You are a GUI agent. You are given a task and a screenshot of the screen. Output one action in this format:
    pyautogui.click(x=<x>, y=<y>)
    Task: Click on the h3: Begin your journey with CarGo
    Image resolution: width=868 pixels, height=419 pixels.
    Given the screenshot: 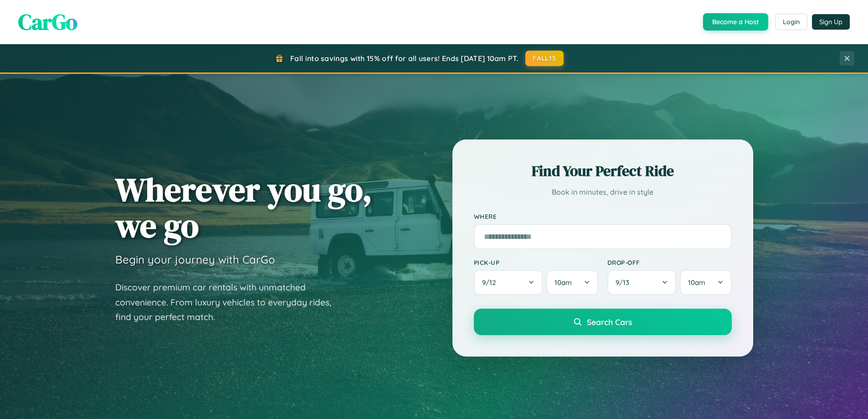 What is the action you would take?
    pyautogui.click(x=195, y=260)
    